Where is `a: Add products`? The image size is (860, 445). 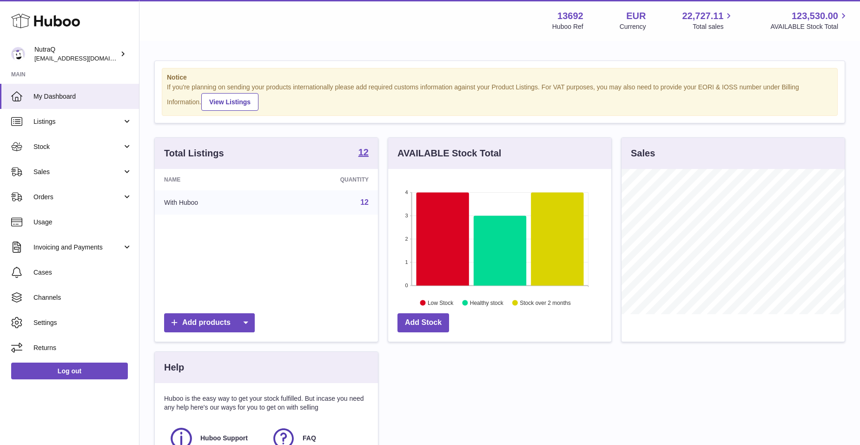 a: Add products is located at coordinates (209, 322).